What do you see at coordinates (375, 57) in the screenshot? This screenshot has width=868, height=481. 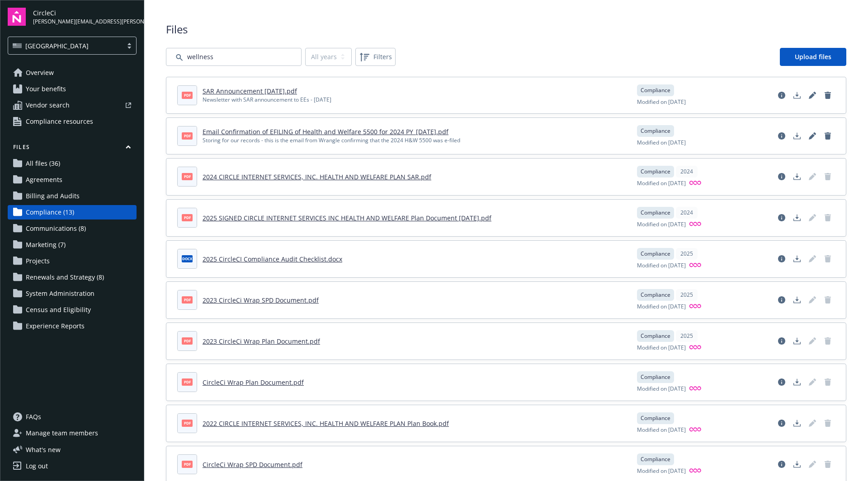 I see `span: Filters` at bounding box center [375, 57].